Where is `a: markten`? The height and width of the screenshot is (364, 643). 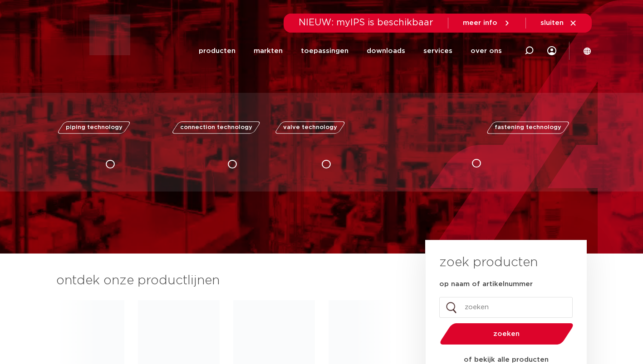 a: markten is located at coordinates (268, 51).